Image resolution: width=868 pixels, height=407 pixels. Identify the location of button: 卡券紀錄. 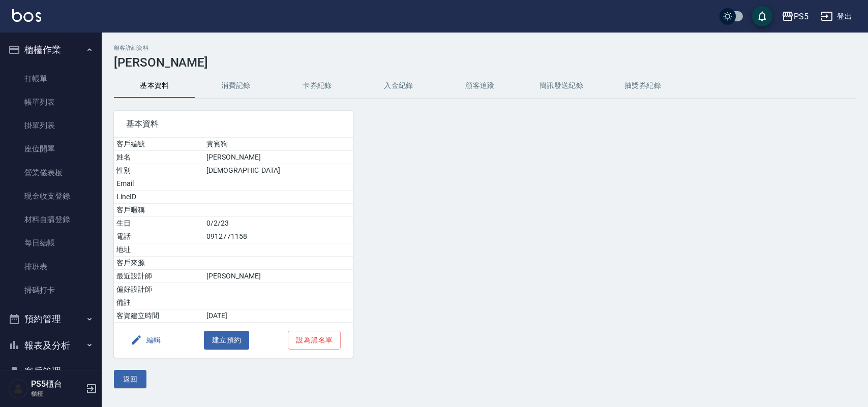
(318, 86).